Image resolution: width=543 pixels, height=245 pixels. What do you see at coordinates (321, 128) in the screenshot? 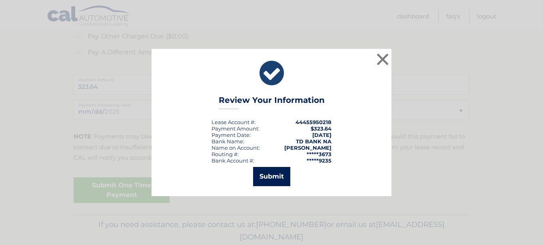
I see `span: $323.64` at bounding box center [321, 128].